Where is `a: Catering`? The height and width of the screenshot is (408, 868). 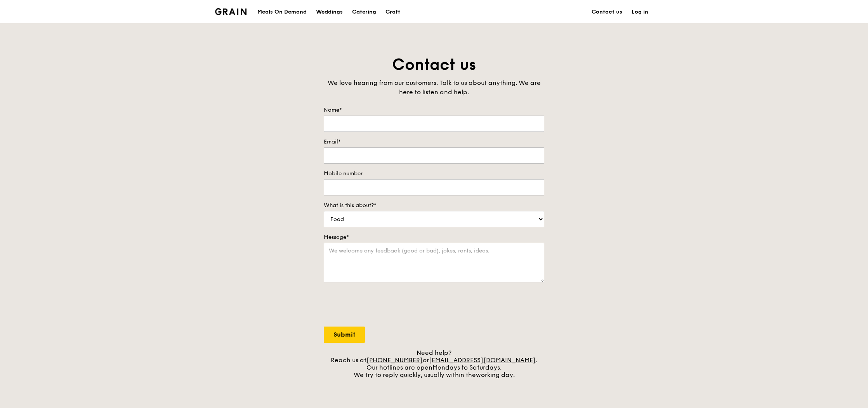 a: Catering is located at coordinates (364, 12).